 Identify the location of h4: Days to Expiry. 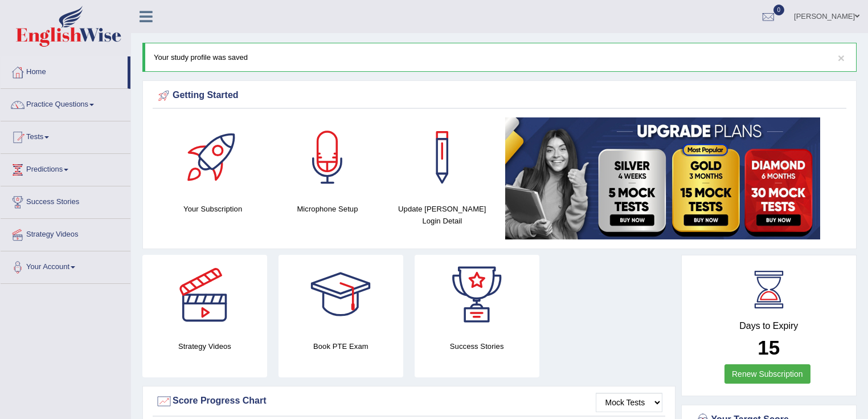
(769, 326).